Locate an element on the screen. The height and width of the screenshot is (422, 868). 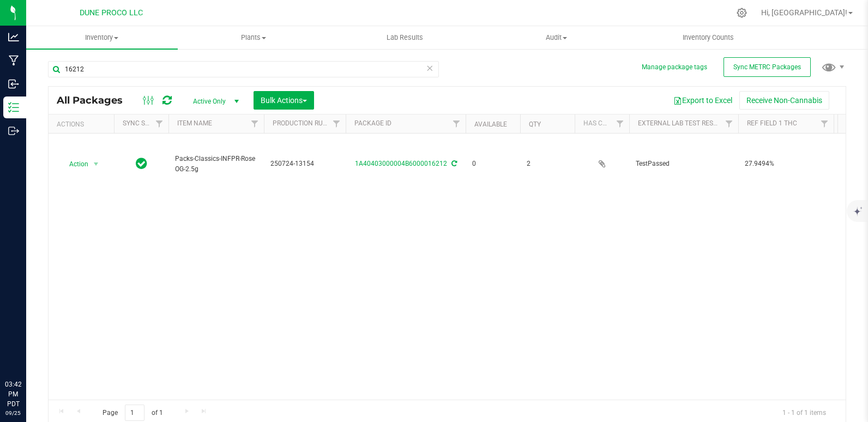
button: Export to Excel is located at coordinates (703, 100).